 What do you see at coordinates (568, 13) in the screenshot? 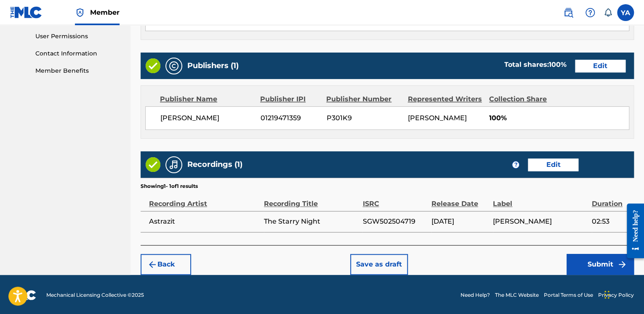
I see `a: Public Search` at bounding box center [568, 13].